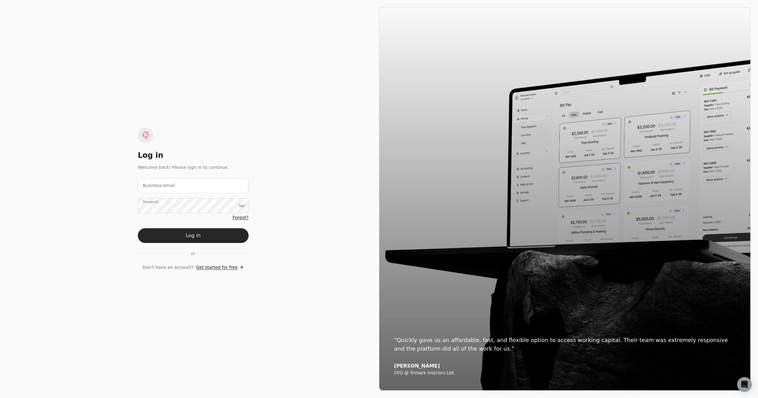 The image size is (758, 398). Describe the element at coordinates (220, 267) in the screenshot. I see `a: Get started for free` at that location.